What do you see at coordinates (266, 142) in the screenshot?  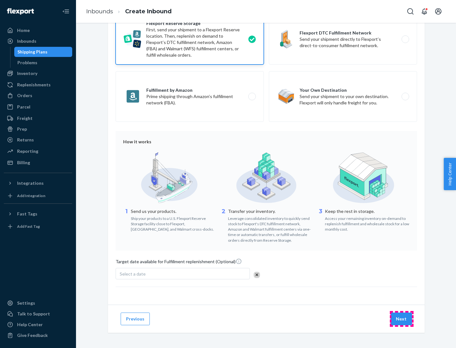 I see `div: How it works` at bounding box center [266, 142].